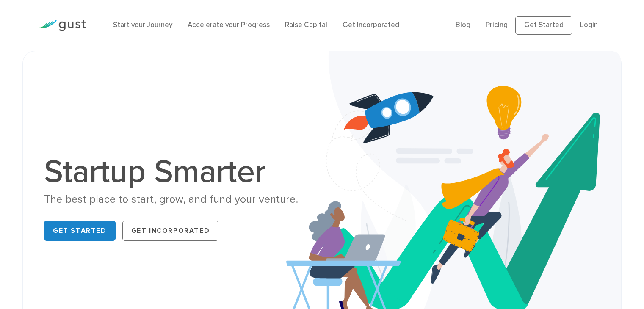 Image resolution: width=644 pixels, height=309 pixels. What do you see at coordinates (463, 25) in the screenshot?
I see `a: Blog` at bounding box center [463, 25].